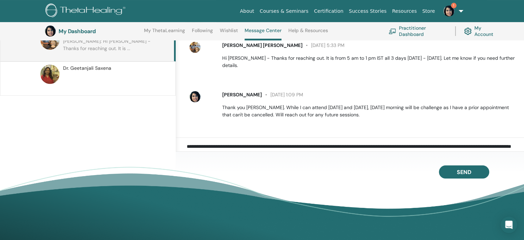 This screenshot has width=524, height=240. Describe the element at coordinates (202, 33) in the screenshot. I see `a: Following` at that location.